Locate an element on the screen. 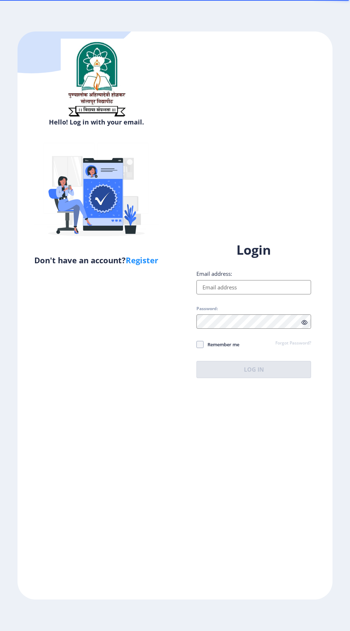 The height and width of the screenshot is (631, 350). a: Forgot Password? is located at coordinates (294, 343).